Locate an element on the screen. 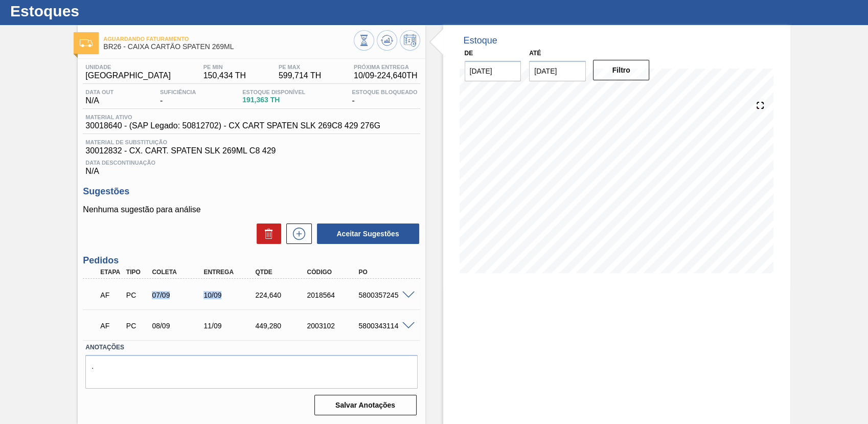 This screenshot has height=424, width=868. div: 5800357245 is located at coordinates (384, 295).